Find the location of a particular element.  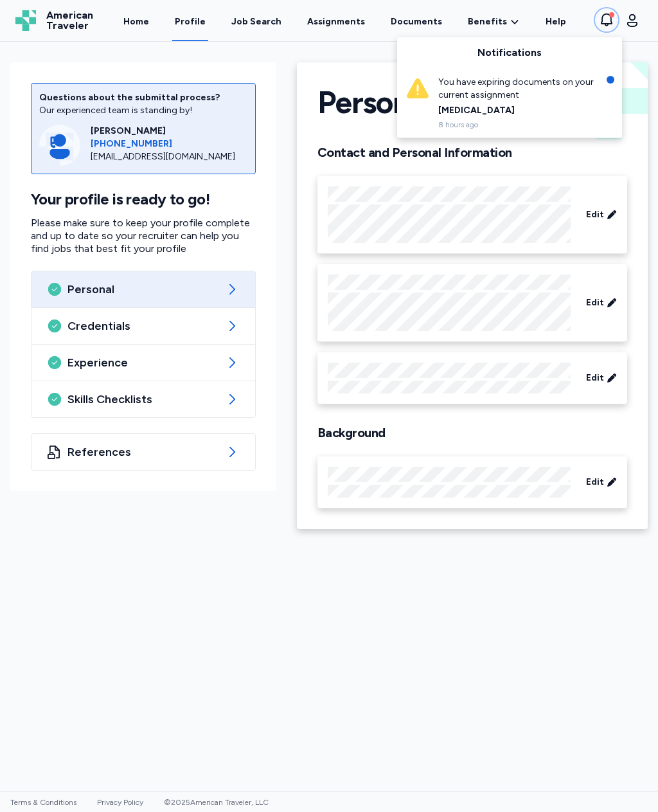

span: © 2025 American Traveler, LLC is located at coordinates (216, 803).